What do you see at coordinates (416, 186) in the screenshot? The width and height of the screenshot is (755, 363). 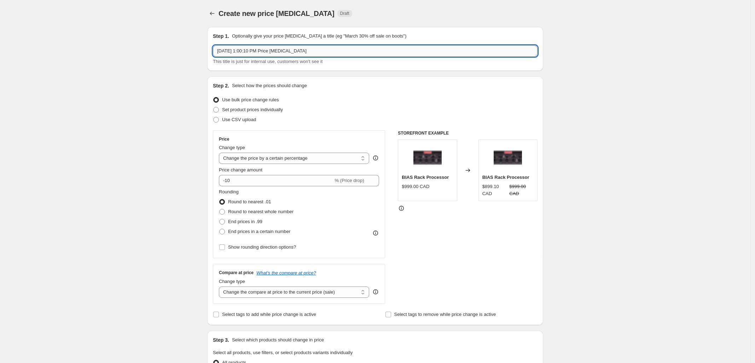 I see `div: $999.00 CAD` at bounding box center [416, 186].